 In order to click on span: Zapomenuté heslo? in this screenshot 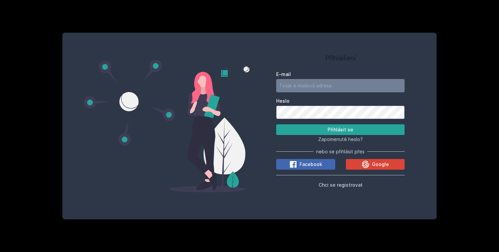, I will do `click(341, 139)`.